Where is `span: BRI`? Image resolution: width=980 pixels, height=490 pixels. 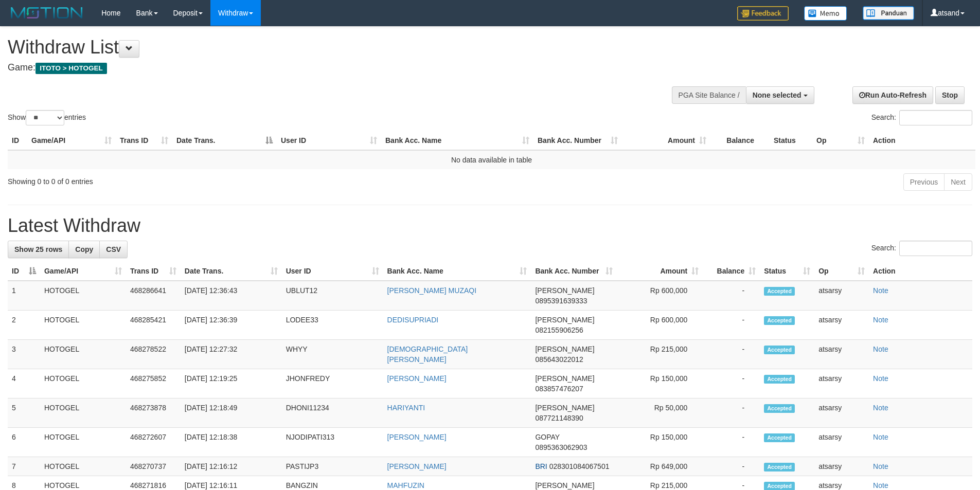 span: BRI is located at coordinates (540, 466).